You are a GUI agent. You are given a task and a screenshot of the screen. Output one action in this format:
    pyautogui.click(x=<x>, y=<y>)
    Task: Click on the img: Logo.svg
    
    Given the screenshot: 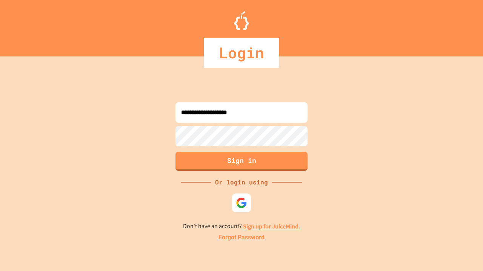 What is the action you would take?
    pyautogui.click(x=241, y=21)
    